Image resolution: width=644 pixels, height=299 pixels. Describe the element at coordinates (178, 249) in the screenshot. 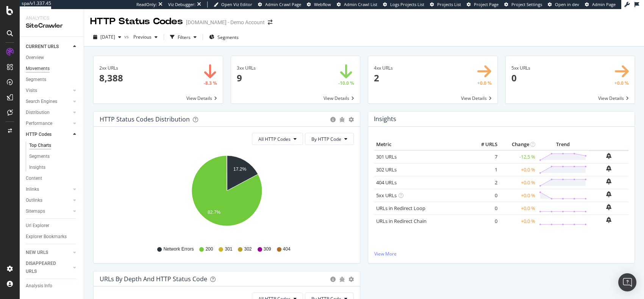

I see `span: Network Errors` at that location.